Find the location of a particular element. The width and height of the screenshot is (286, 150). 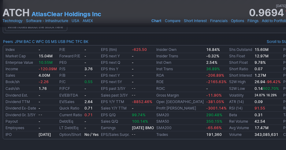

td: Trades is located at coordinates (180, 134).